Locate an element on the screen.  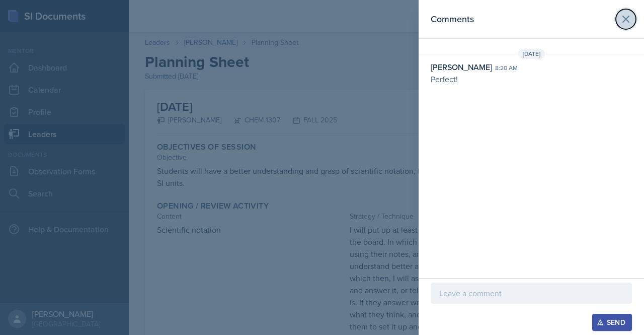
button: Send is located at coordinates (612, 322).